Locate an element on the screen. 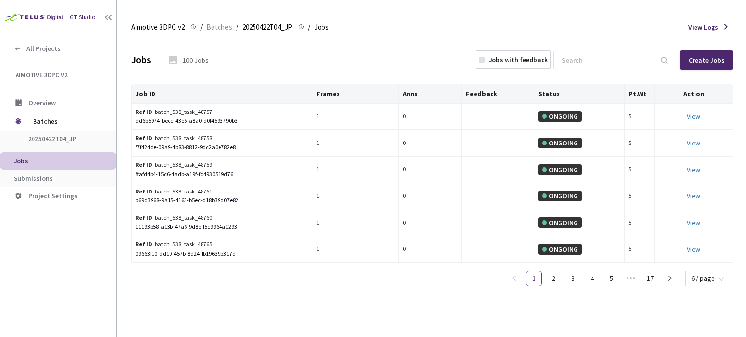 This screenshot has height=337, width=746. li: Next 5 Pages is located at coordinates (631, 279).